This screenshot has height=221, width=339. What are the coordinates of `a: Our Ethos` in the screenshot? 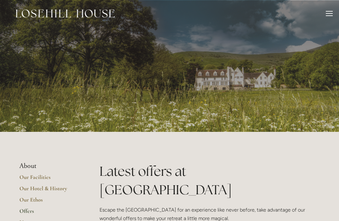 It's located at (49, 202).